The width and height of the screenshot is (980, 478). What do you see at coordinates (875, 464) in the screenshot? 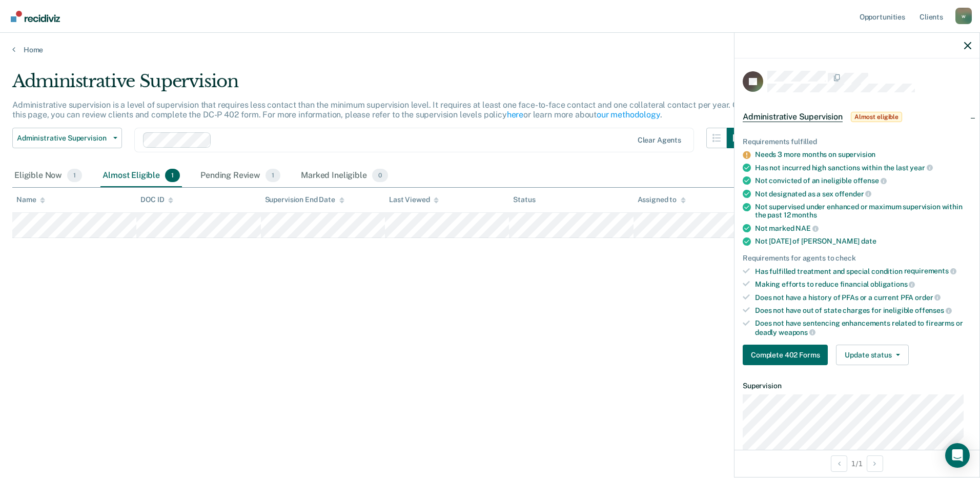
I see `button: Next Opportunity` at bounding box center [875, 464].